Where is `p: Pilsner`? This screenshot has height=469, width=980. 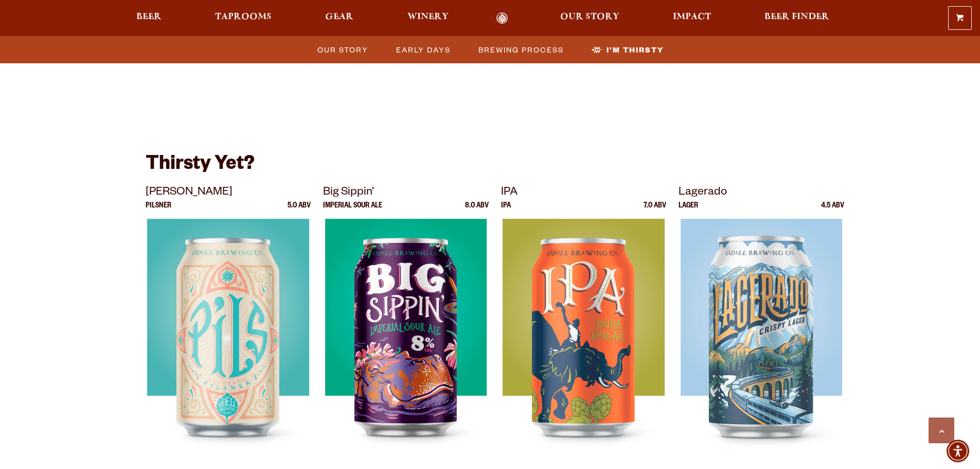
p: Pilsner is located at coordinates (159, 211).